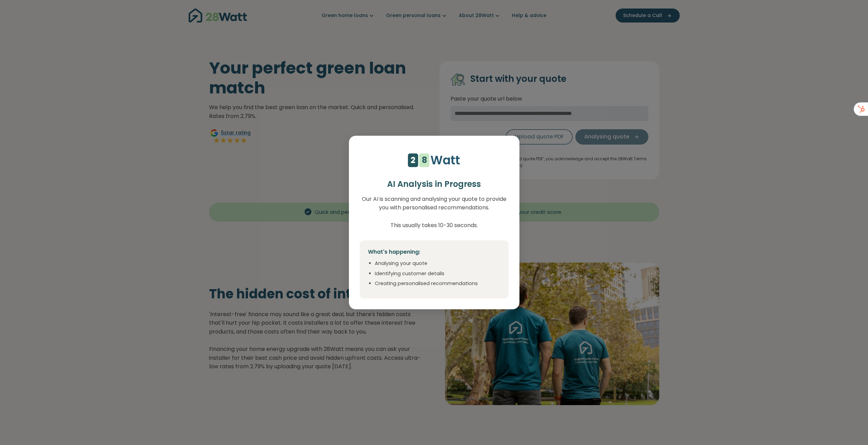 This screenshot has height=445, width=868. What do you see at coordinates (434, 252) in the screenshot?
I see `h4: What's happening:` at bounding box center [434, 252].